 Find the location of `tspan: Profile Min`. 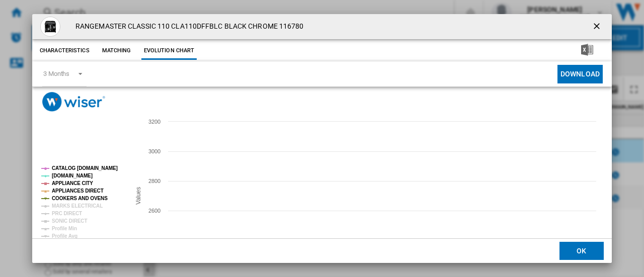

tspan: Profile Min is located at coordinates (65, 228).